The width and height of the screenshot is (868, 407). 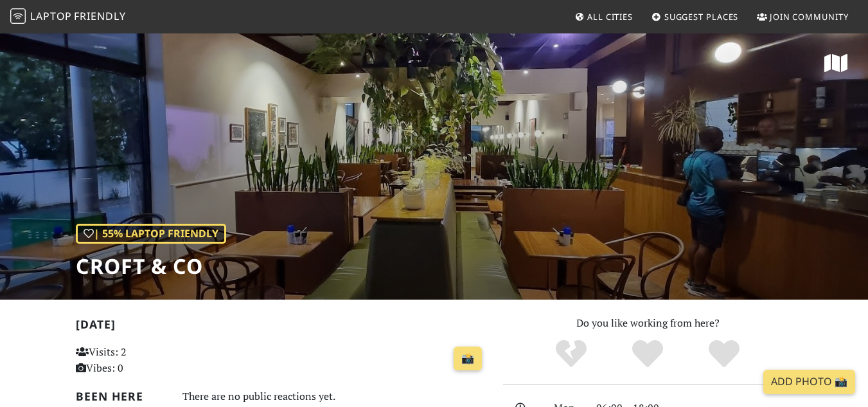 I want to click on span: Suggest Places, so click(x=702, y=17).